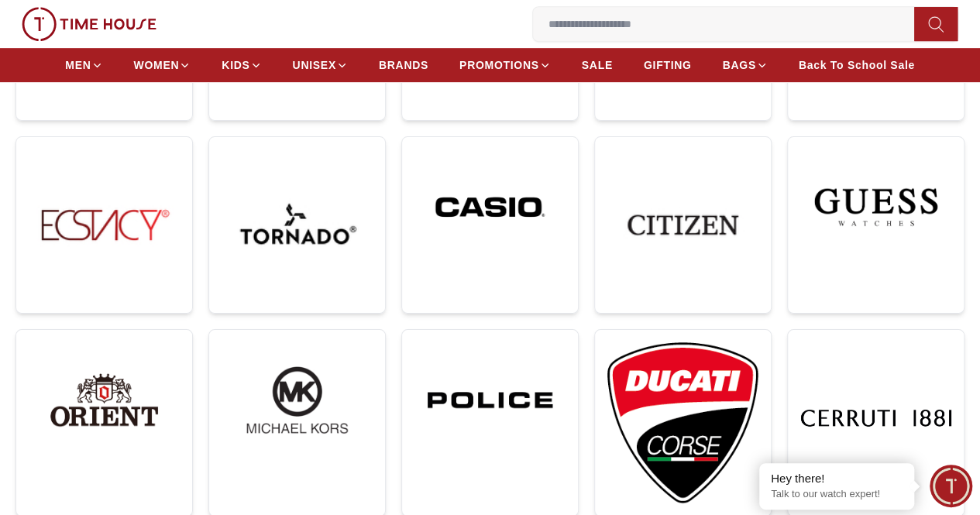  Describe the element at coordinates (505, 65) in the screenshot. I see `a: PROMOTIONS` at that location.